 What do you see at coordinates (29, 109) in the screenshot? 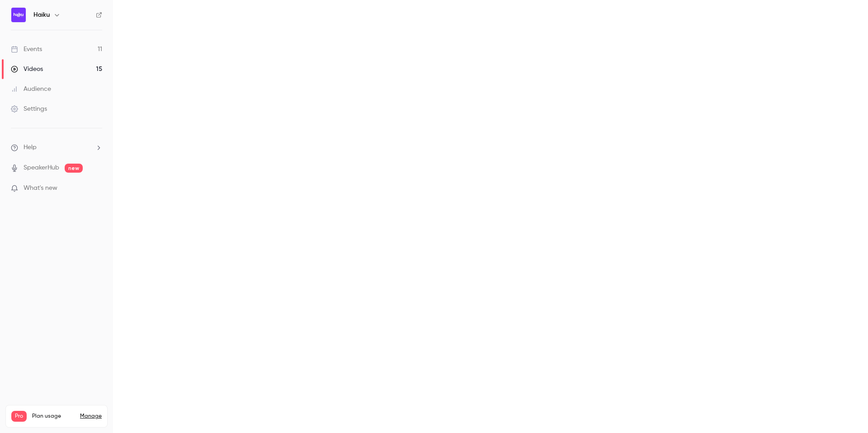
I see `div: Settings` at bounding box center [29, 109].